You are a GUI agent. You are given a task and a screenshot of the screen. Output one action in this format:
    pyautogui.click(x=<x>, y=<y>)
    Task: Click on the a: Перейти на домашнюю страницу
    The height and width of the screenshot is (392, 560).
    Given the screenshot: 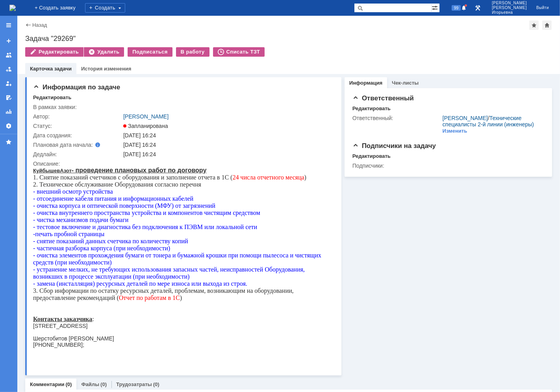 What is the action you would take?
    pyautogui.click(x=13, y=8)
    